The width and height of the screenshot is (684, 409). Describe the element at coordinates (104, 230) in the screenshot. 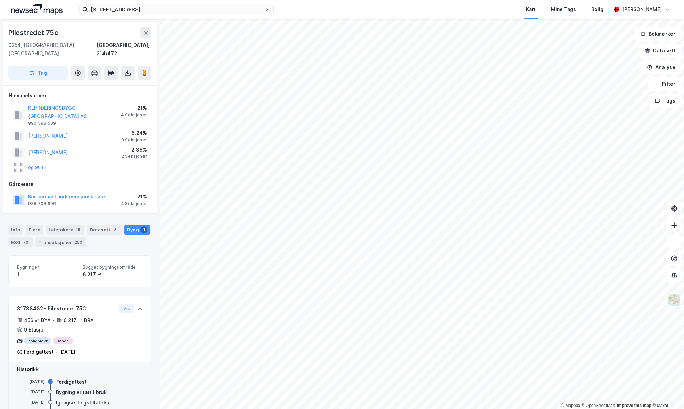

I see `div: Datasett` at that location.